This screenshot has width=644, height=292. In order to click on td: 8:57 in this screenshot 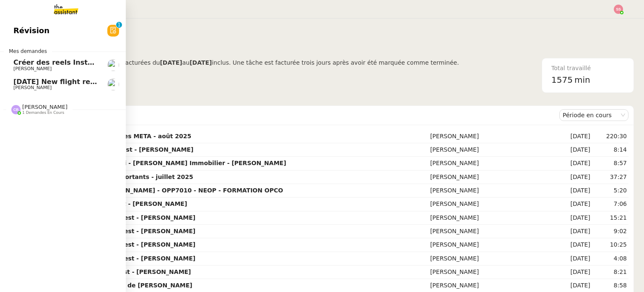, I will do `click(610, 163)`.